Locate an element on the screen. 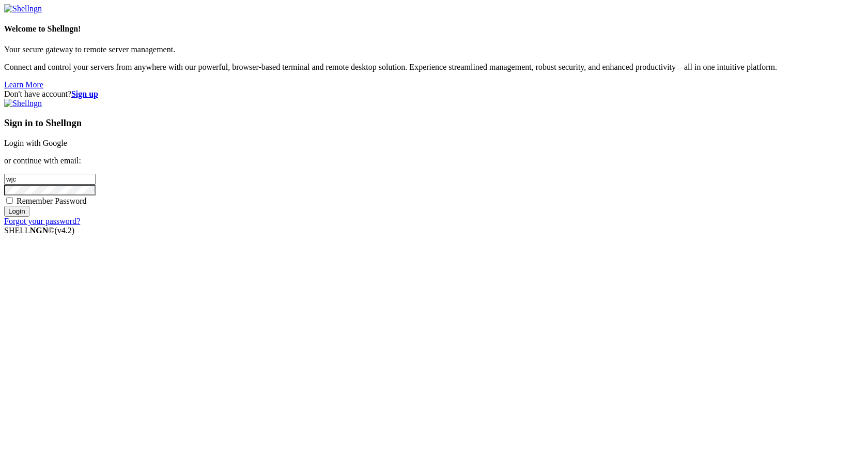 The width and height of the screenshot is (868, 468). span: 4.2.0 is located at coordinates (64, 230).